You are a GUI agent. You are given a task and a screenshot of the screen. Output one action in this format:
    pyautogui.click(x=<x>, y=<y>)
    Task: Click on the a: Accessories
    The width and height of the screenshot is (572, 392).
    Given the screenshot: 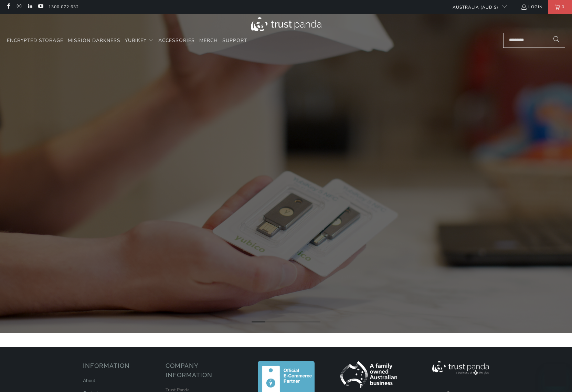 What is the action you would take?
    pyautogui.click(x=176, y=41)
    